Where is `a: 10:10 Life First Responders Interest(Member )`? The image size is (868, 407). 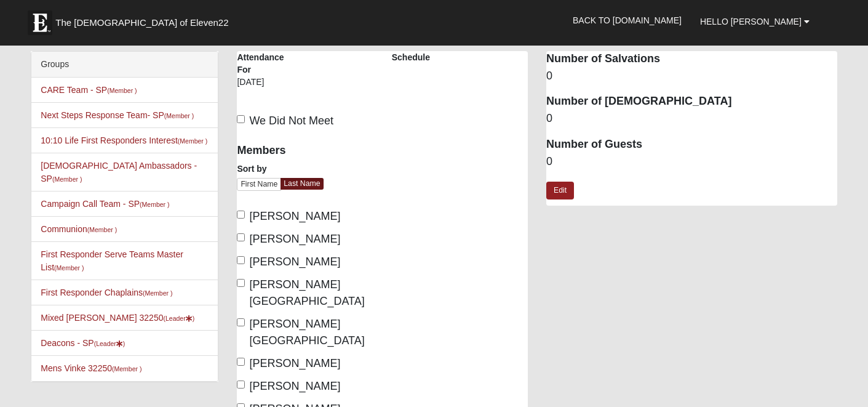
a: 10:10 Life First Responders Interest(Member ) is located at coordinates (124, 140).